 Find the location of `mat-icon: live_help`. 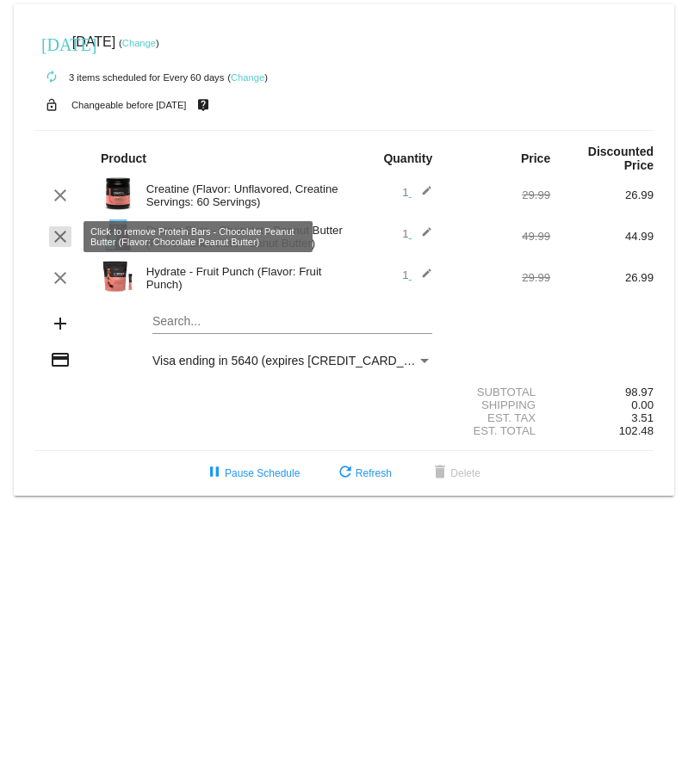

mat-icon: live_help is located at coordinates (203, 105).